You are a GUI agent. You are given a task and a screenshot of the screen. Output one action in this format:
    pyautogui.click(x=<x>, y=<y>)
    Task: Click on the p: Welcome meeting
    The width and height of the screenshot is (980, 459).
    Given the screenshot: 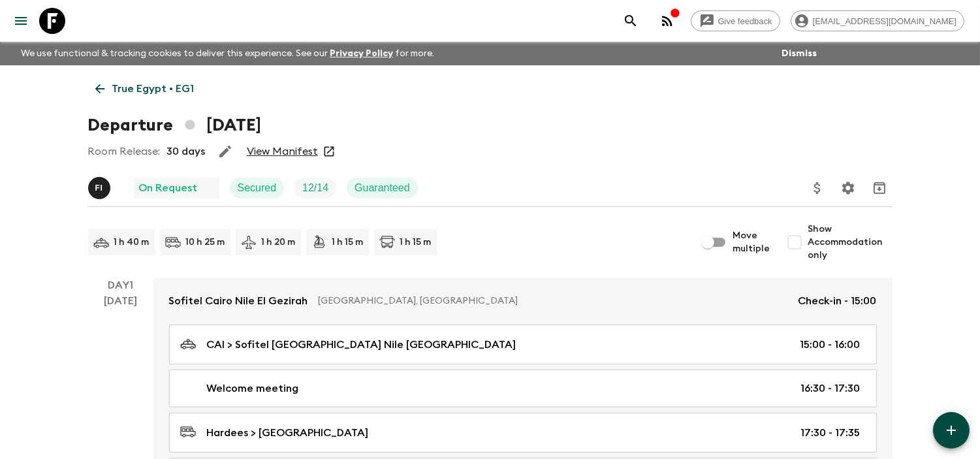 What is the action you would take?
    pyautogui.click(x=252, y=388)
    